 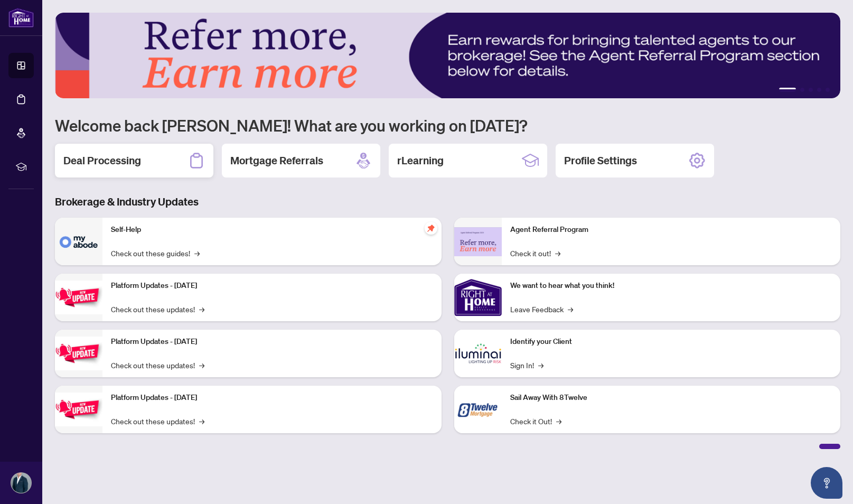 I want to click on p: We want to hear what you think!, so click(x=671, y=286).